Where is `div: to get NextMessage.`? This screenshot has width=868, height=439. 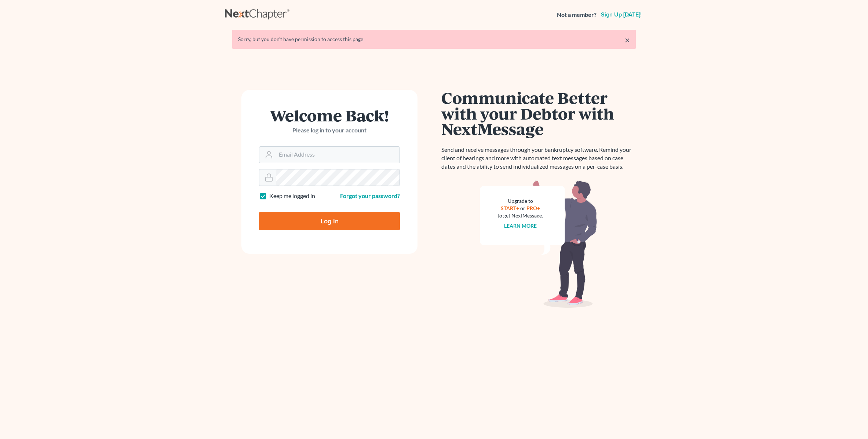 div: to get NextMessage. is located at coordinates (520, 216).